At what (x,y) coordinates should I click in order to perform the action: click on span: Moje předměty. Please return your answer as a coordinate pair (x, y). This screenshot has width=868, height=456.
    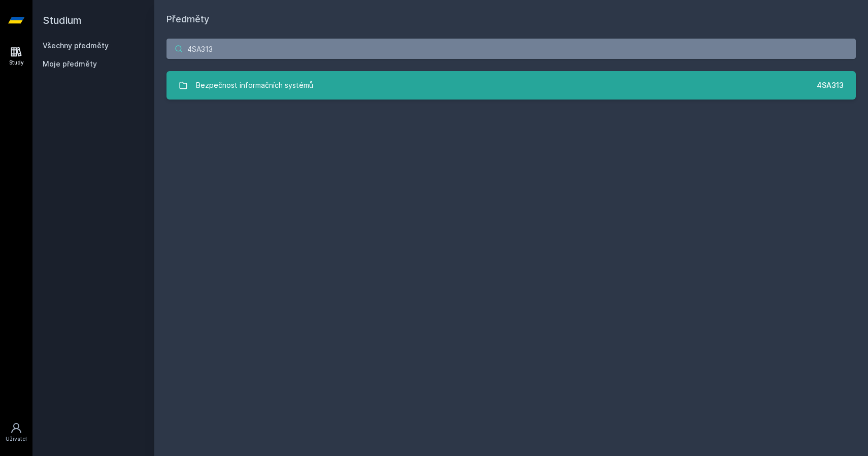
    Looking at the image, I should click on (70, 64).